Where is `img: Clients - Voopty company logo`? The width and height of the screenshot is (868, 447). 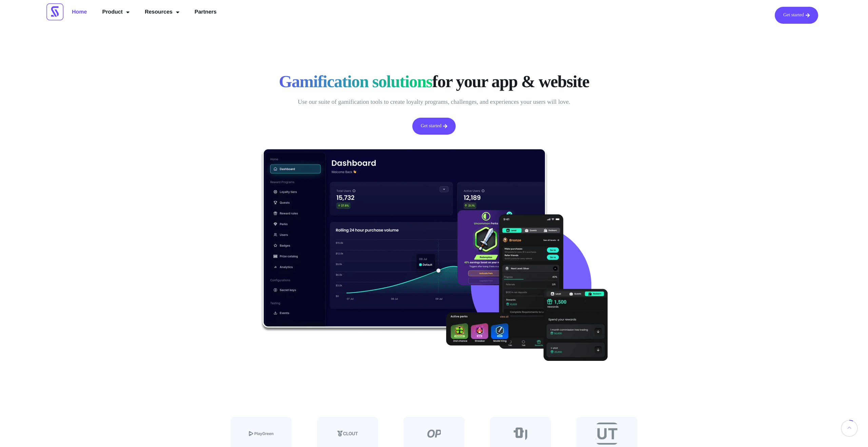
img: Clients - Voopty company logo is located at coordinates (521, 434).